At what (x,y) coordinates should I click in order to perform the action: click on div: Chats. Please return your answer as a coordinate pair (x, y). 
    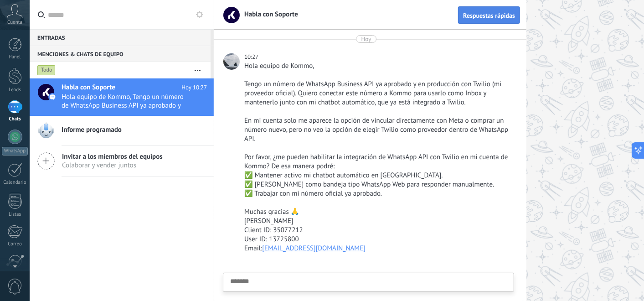
    Looking at the image, I should click on (15, 119).